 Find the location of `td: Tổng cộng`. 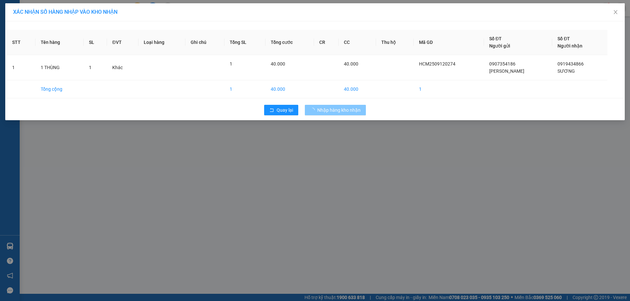

td: Tổng cộng is located at coordinates (59, 89).